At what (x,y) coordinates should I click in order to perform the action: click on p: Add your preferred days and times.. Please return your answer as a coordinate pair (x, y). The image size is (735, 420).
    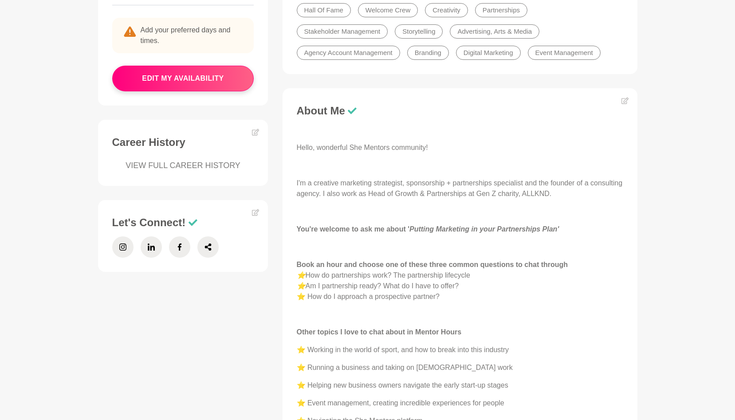
    Looking at the image, I should click on (183, 35).